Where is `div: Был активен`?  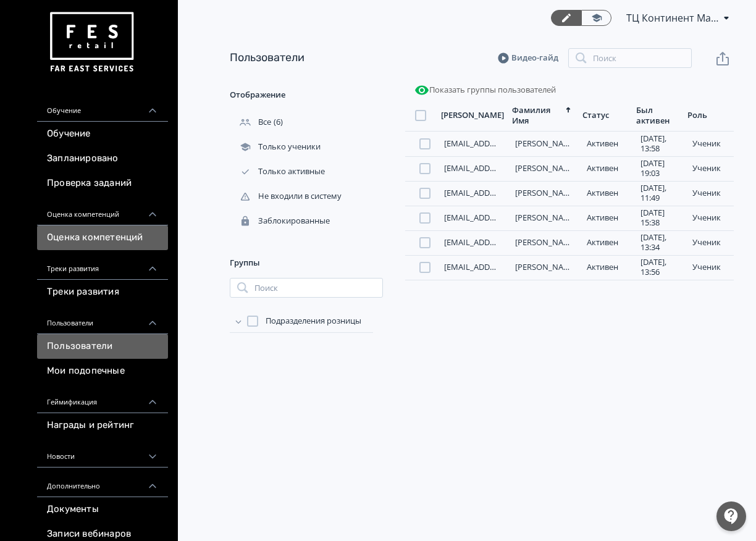
div: Был активен is located at coordinates (654, 116).